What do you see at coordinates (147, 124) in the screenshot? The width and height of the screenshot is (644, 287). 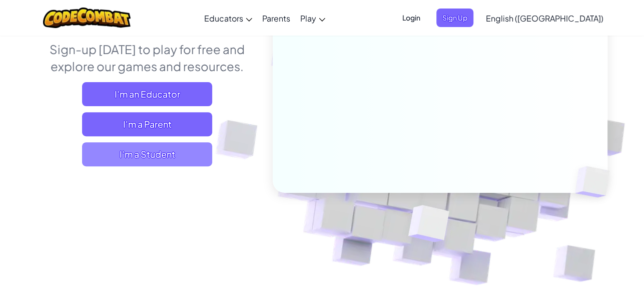 I see `a: I'm a Parent` at bounding box center [147, 124].